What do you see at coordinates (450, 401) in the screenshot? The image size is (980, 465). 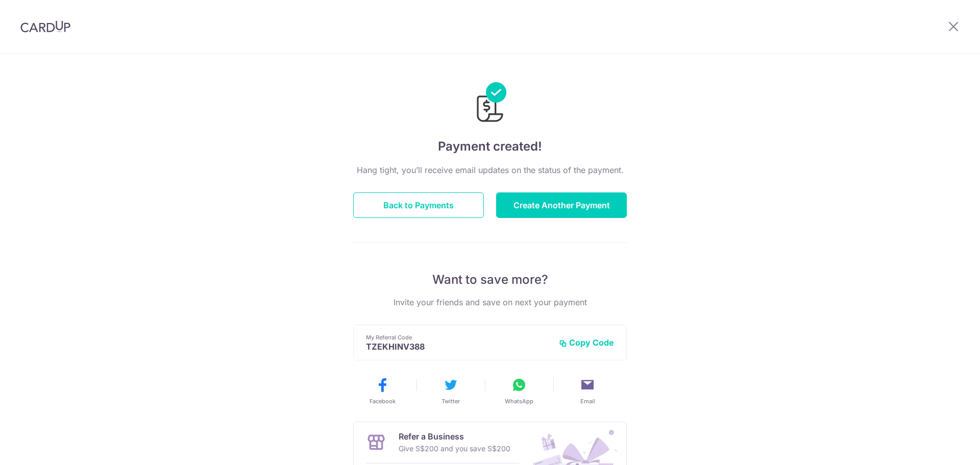 I see `span: Twitter` at bounding box center [450, 401].